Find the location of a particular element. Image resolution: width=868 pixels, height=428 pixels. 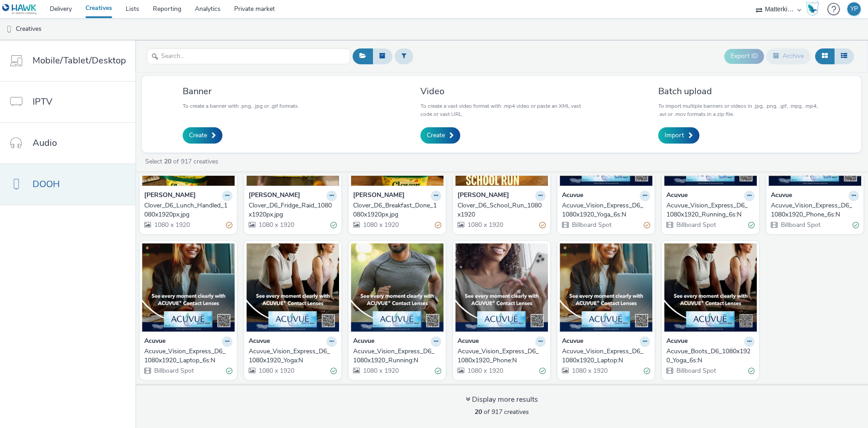

div: Acuvue_Boots_D6_1080x1920_Yoga_6s:N is located at coordinates (708, 356).